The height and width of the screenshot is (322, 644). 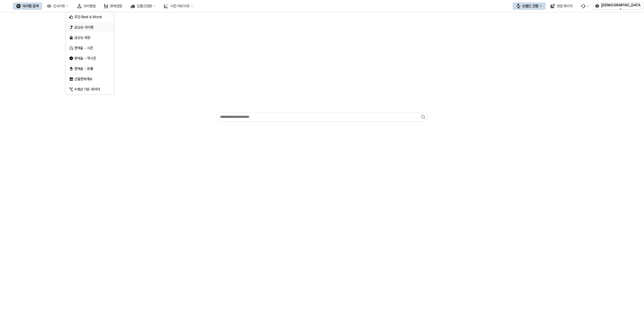 I want to click on button: 판매현황, so click(x=113, y=6).